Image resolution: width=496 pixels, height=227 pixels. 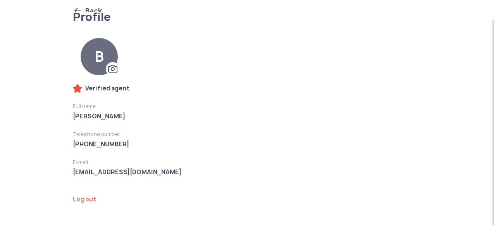 I want to click on span: Back, so click(x=93, y=11).